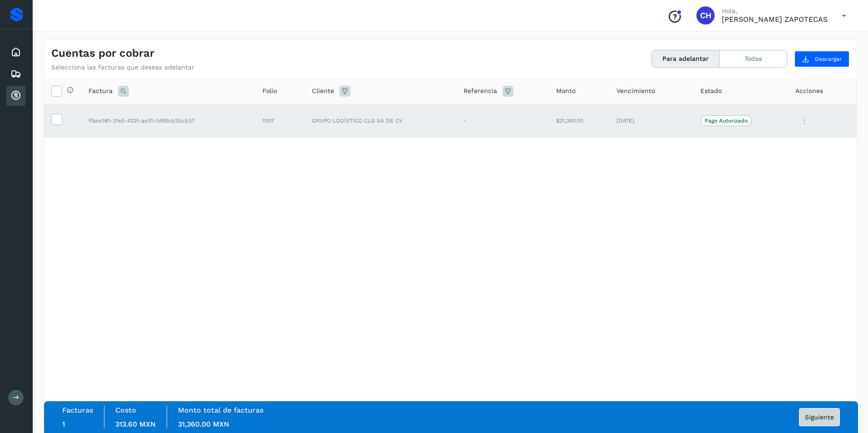  I want to click on td: GRUPO LOGÍSTICO CLG SA DE CV, so click(381, 121).